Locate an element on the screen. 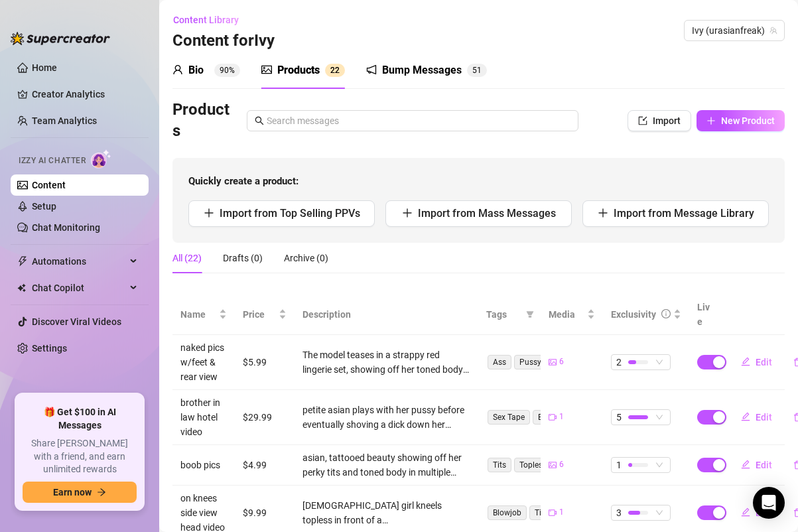 The width and height of the screenshot is (798, 532). td: brother in law hotel video is located at coordinates (204, 417).